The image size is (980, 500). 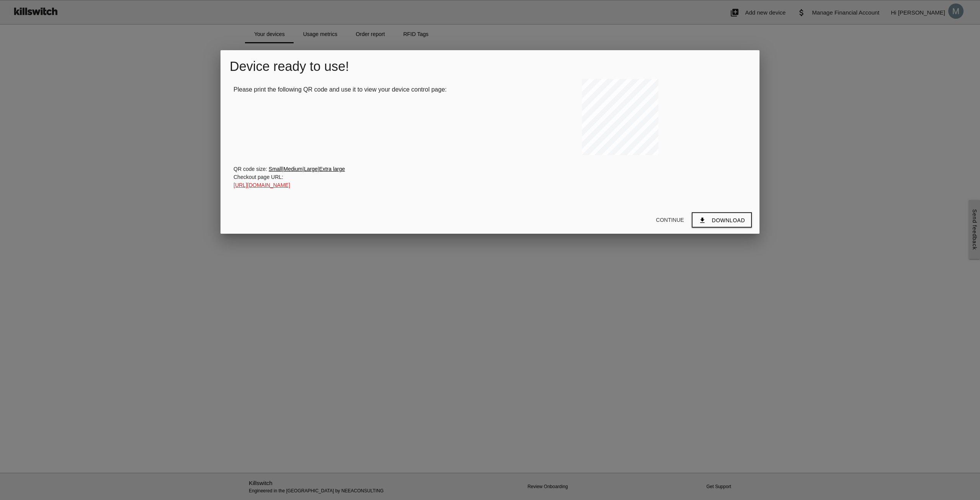 I want to click on p: Please print the following QR code and use it to view your device control page:, so click(x=359, y=89).